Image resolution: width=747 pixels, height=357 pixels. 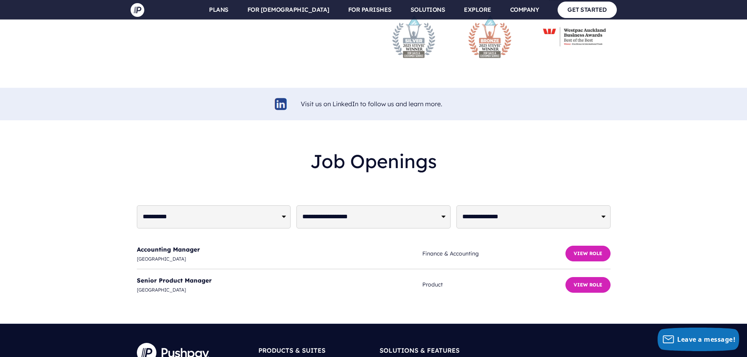 I want to click on span: Product, so click(x=494, y=285).